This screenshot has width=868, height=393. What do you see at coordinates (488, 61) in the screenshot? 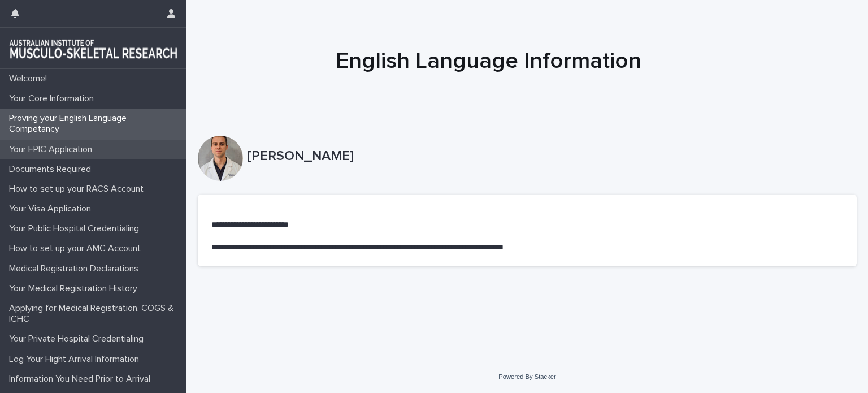
I see `h1: English Language Information` at bounding box center [488, 61].